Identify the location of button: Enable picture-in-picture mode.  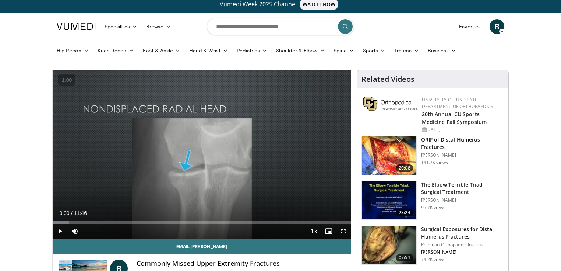
(329, 231).